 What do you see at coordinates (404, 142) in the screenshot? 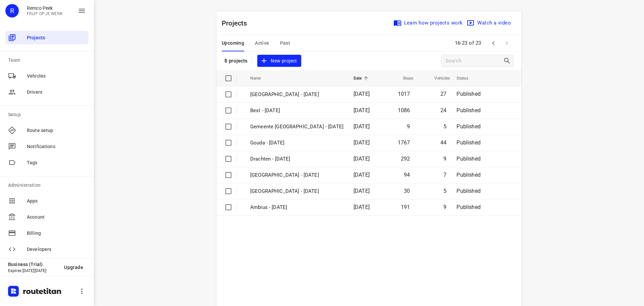
I see `span: 1767` at bounding box center [404, 142].